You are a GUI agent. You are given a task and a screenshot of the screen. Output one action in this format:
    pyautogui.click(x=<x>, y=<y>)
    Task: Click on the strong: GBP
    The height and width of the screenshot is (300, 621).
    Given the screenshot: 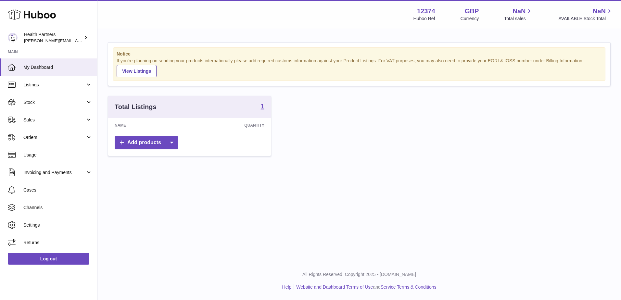 What is the action you would take?
    pyautogui.click(x=472, y=11)
    